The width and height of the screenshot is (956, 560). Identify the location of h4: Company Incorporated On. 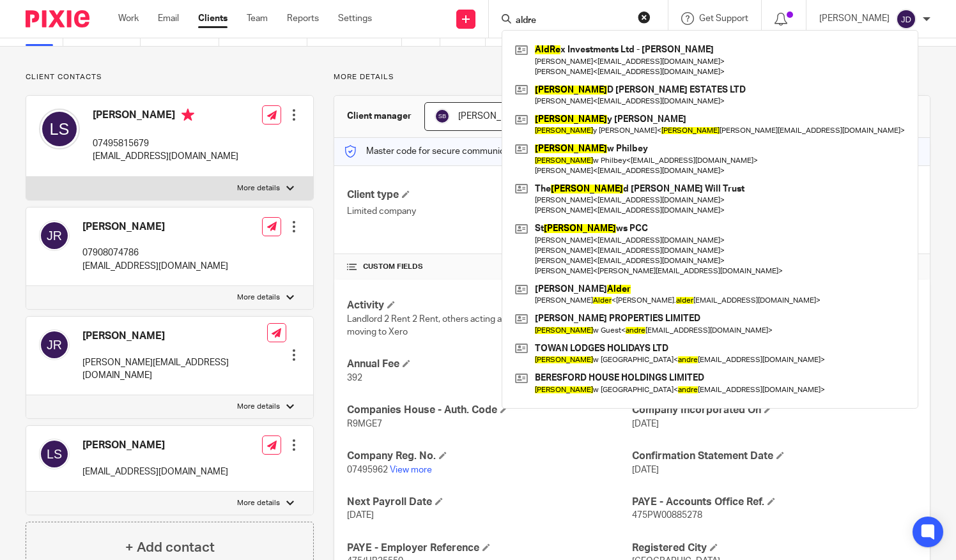
(774, 410).